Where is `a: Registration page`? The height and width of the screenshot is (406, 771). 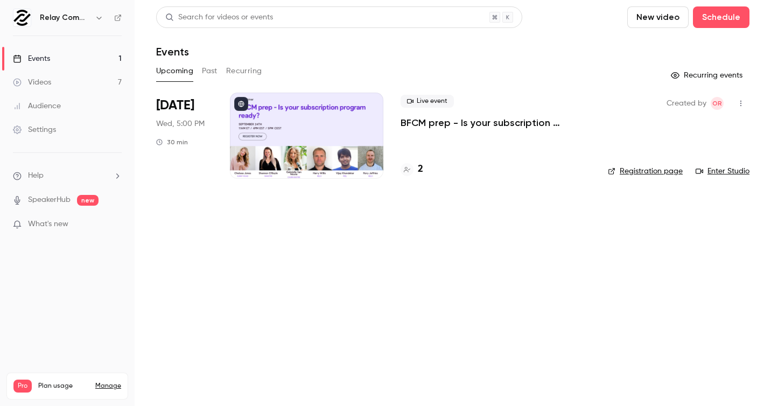
a: Registration page is located at coordinates (645, 171).